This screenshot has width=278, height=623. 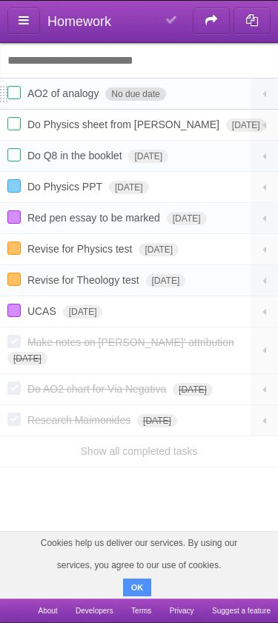 What do you see at coordinates (65, 93) in the screenshot?
I see `span: AO2 of analogy` at bounding box center [65, 93].